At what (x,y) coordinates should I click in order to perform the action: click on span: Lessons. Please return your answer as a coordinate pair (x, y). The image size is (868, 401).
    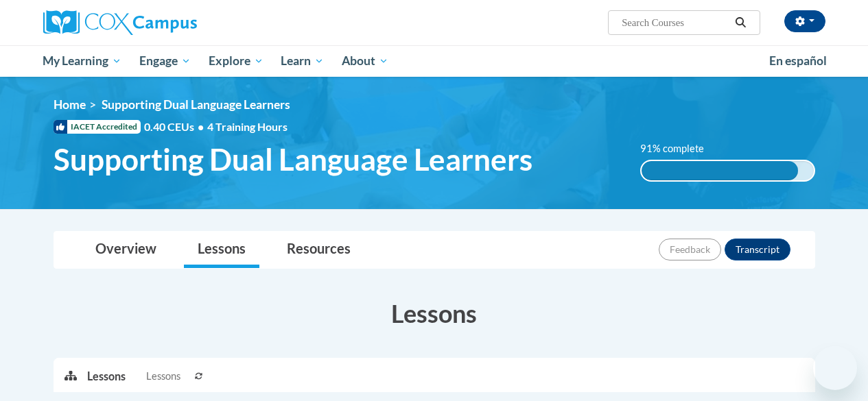
    Looking at the image, I should click on (163, 377).